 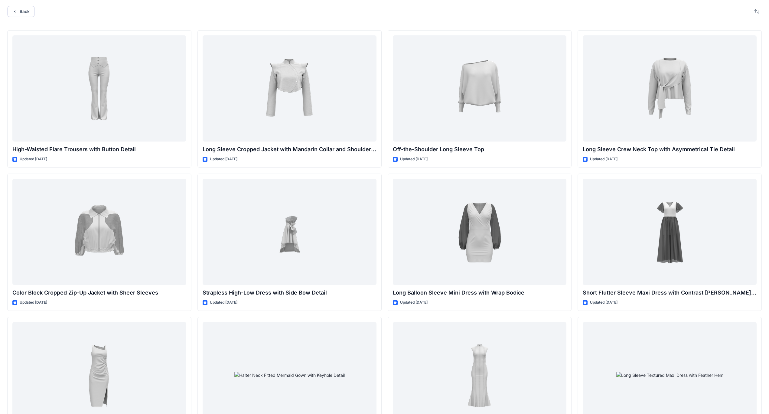 I want to click on p: Strapless High-Low Dress with Side Bow Detail, so click(x=289, y=293).